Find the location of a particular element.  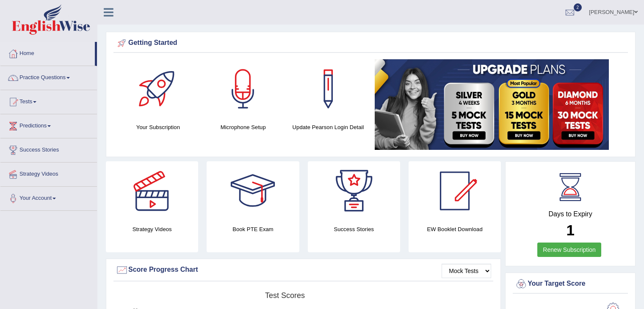

h4: EW Booklet Download is located at coordinates (455, 229).